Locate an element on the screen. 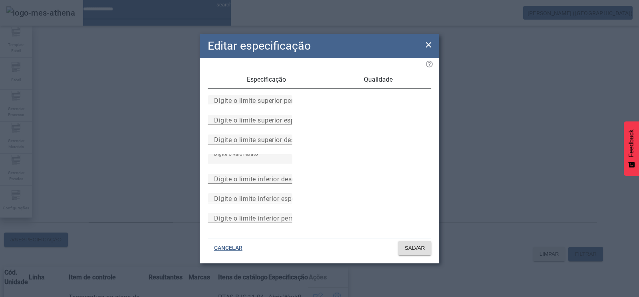 This screenshot has width=639, height=297. button: CANCELAR is located at coordinates (228, 248).